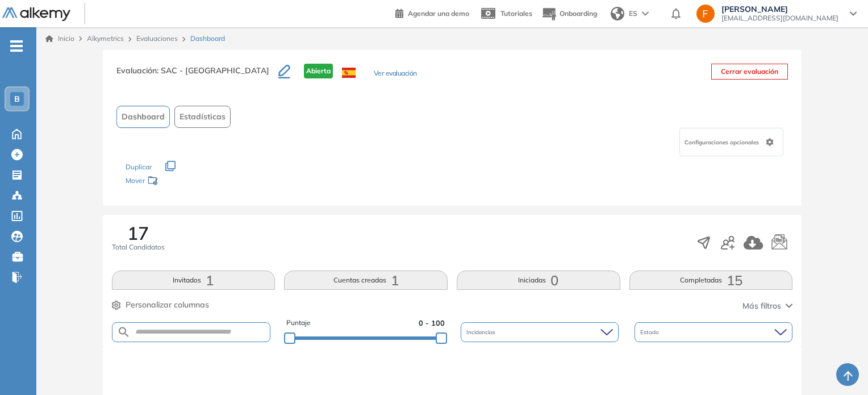 This screenshot has height=395, width=868. Describe the element at coordinates (750, 72) in the screenshot. I see `button: Cerrar evaluación` at that location.